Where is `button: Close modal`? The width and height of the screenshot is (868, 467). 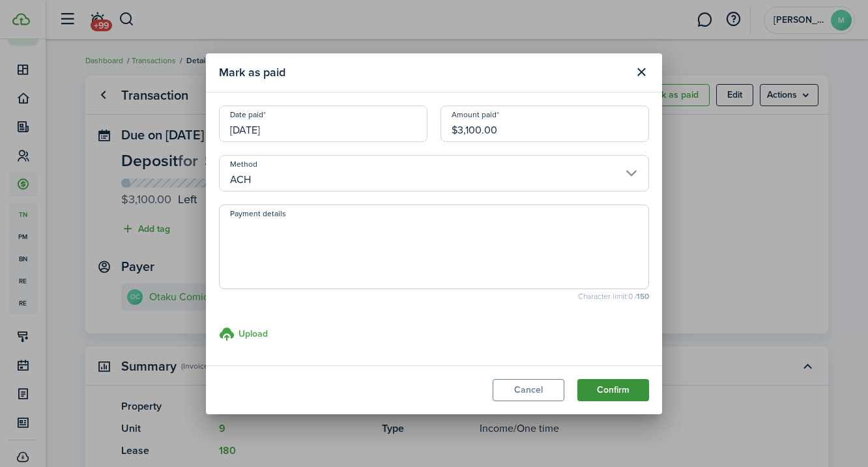
button: Close modal is located at coordinates (641, 72).